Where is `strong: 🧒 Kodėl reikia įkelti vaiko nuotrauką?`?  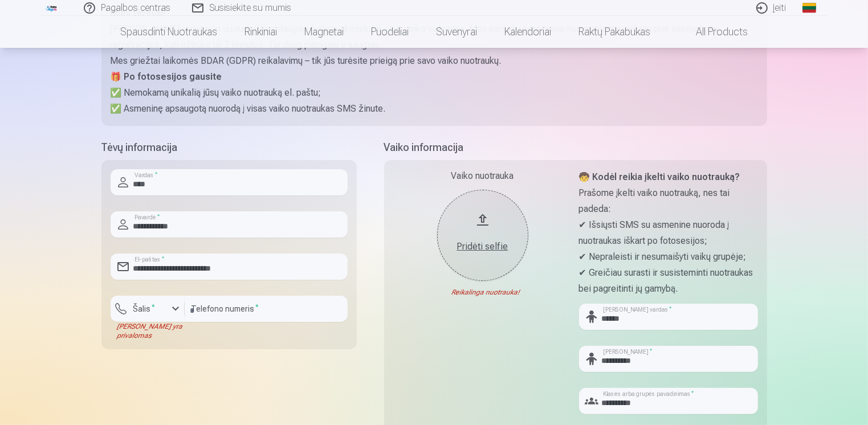 strong: 🧒 Kodėl reikia įkelti vaiko nuotrauką? is located at coordinates (660, 177).